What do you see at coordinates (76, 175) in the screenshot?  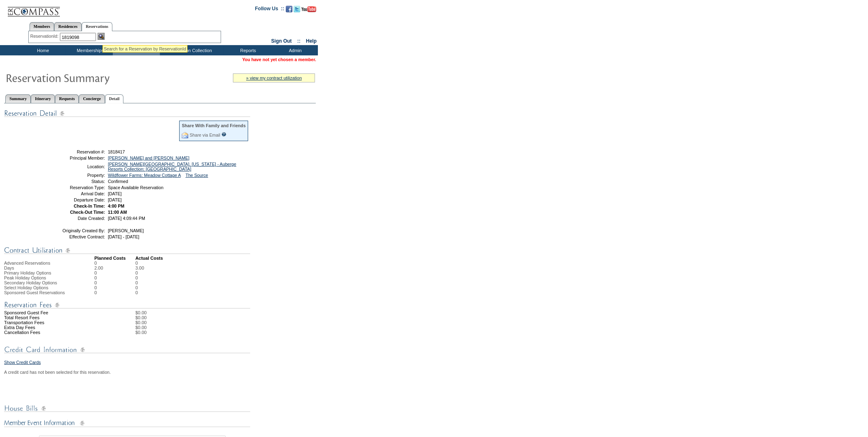 I see `td: Property:` at bounding box center [76, 175].